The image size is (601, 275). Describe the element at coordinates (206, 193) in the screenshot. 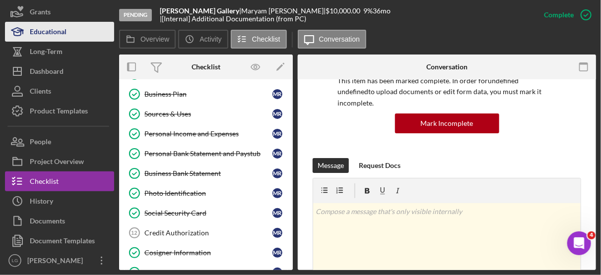

I see `a: Photo IdentificationMR` at that location.